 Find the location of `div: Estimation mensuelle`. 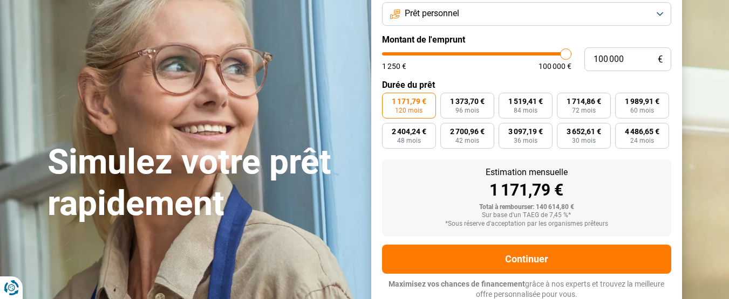

div: Estimation mensuelle is located at coordinates (527, 173).